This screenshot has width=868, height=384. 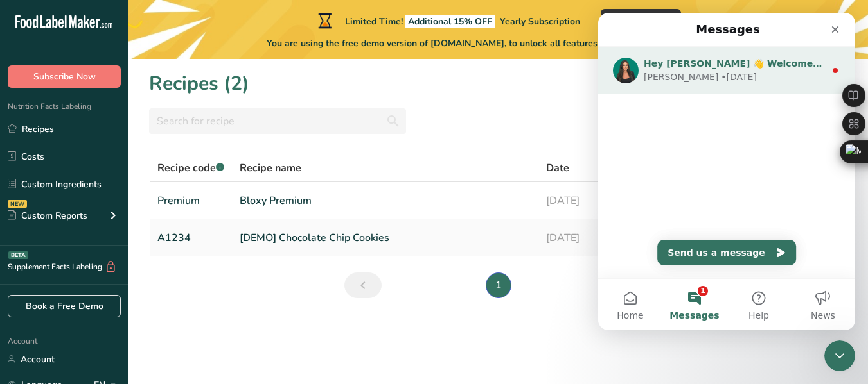 I want to click on button: Subscribe Now, so click(x=64, y=76).